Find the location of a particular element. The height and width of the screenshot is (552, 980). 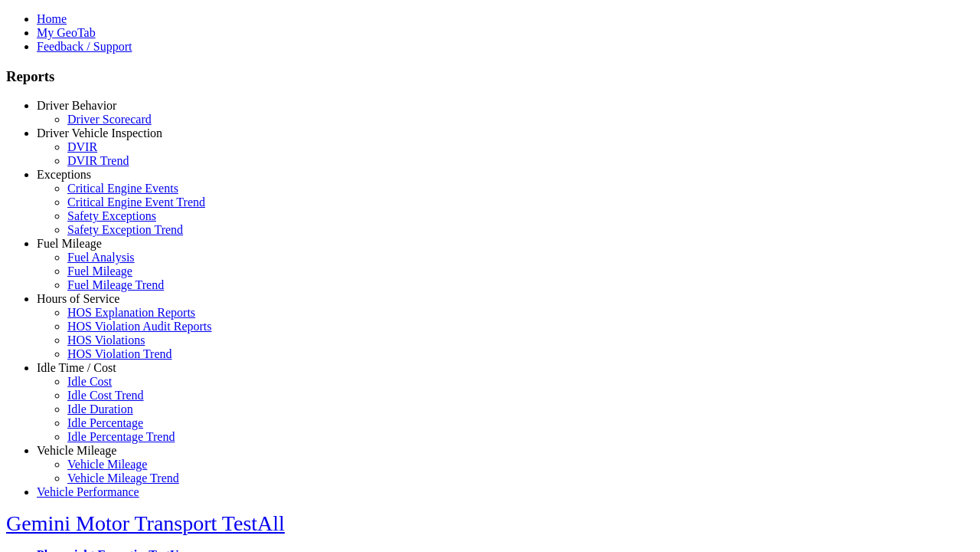

a: Idle Cost is located at coordinates (90, 381).